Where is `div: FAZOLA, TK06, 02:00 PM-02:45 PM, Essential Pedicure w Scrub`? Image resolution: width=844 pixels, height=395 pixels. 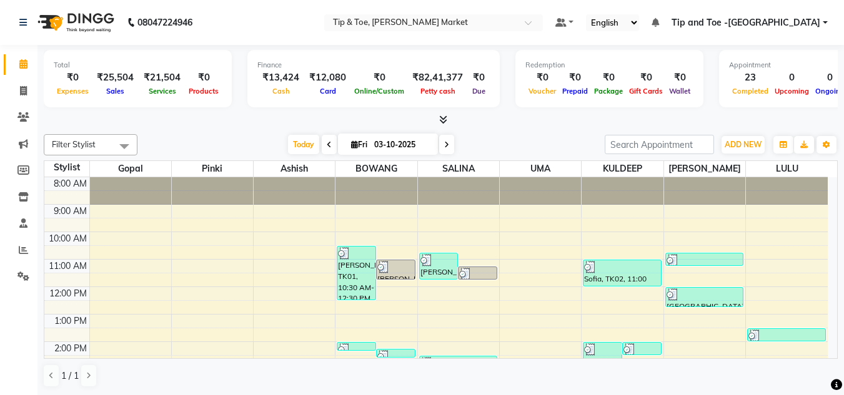
div: FAZOLA, TK06, 02:00 PM-02:45 PM, Essential Pedicure w Scrub is located at coordinates (602, 352).